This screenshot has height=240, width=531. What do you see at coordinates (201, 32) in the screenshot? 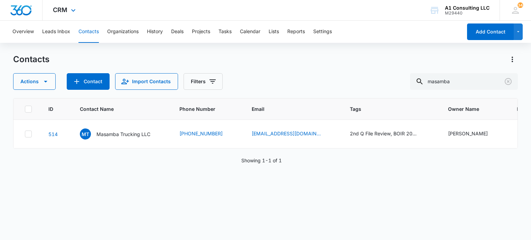
I see `button: Projects` at bounding box center [201, 32].